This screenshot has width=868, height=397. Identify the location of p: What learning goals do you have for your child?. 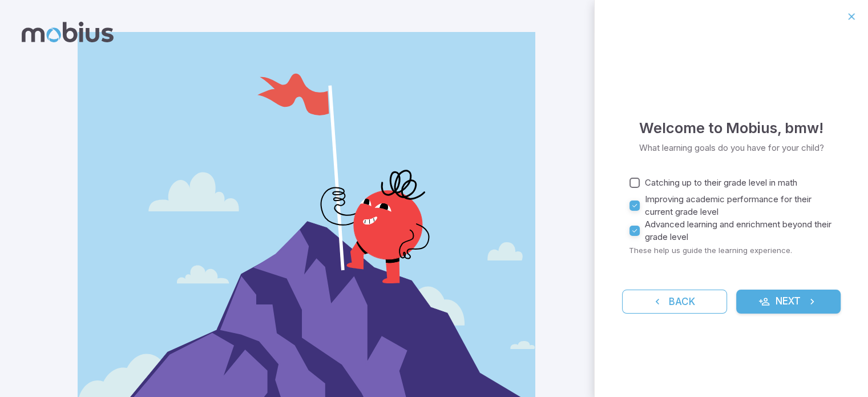
(731, 148).